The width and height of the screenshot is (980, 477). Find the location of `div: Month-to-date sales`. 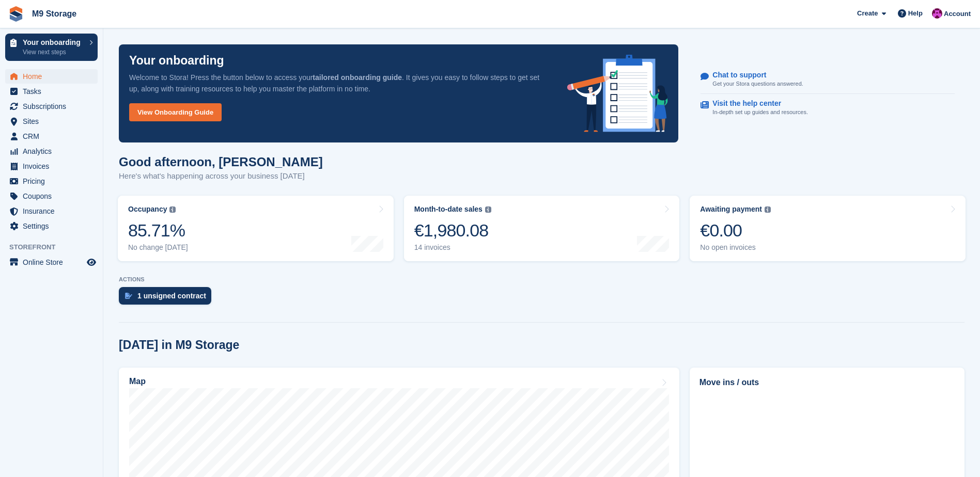

div: Month-to-date sales is located at coordinates (449, 209).